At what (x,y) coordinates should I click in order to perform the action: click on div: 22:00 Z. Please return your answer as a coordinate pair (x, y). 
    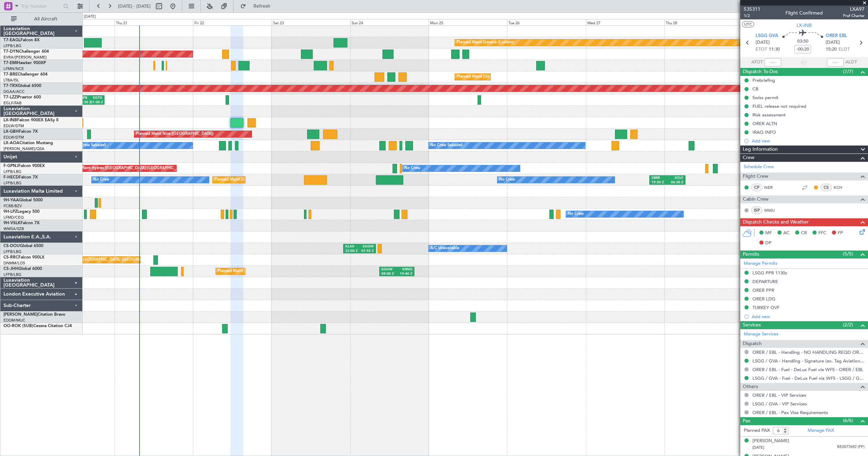
    Looking at the image, I should click on (352, 251).